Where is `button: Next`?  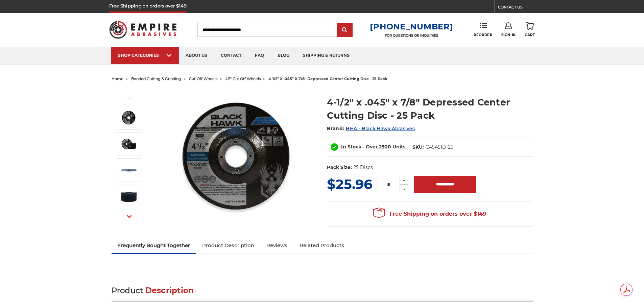 button: Next is located at coordinates (129, 216).